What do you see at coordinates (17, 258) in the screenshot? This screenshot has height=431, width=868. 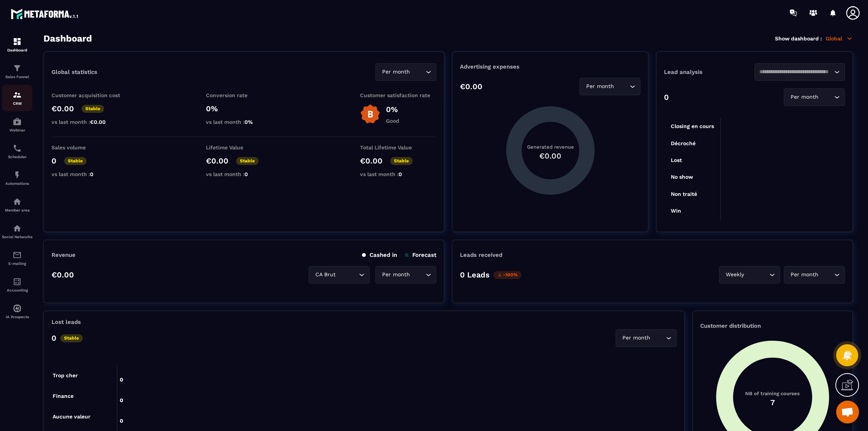 I see `a: emailemailE-mailing` at bounding box center [17, 258].